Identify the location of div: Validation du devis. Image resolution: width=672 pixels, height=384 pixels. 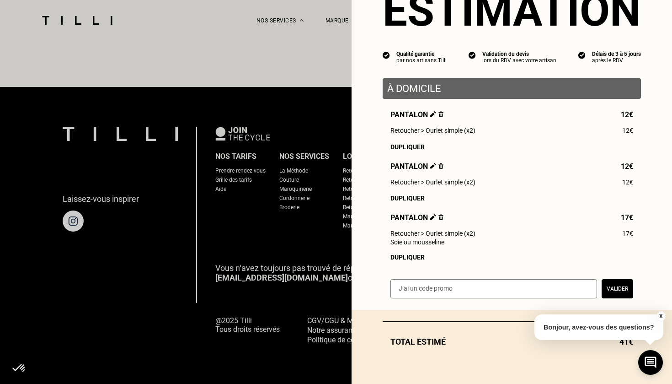
(519, 54).